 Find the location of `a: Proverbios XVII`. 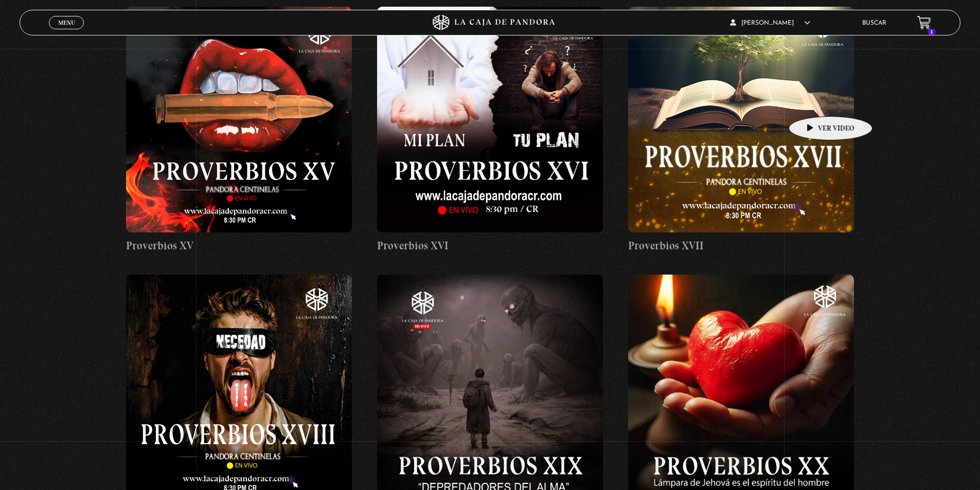

a: Proverbios XVII is located at coordinates (741, 130).